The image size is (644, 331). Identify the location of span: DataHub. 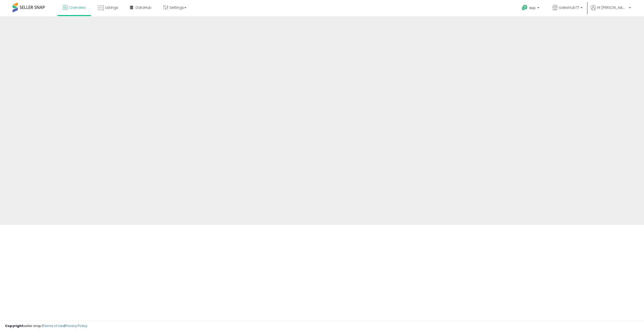
(143, 7).